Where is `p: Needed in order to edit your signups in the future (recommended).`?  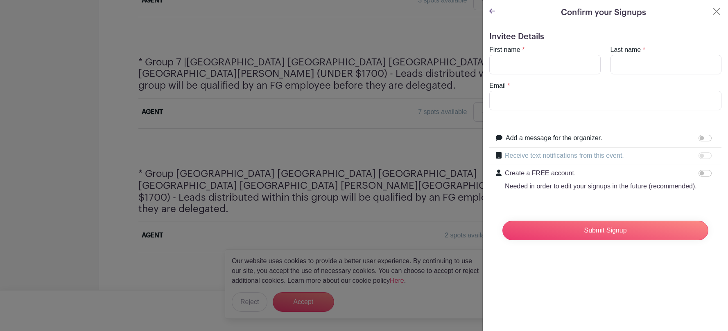
p: Needed in order to edit your signups in the future (recommended). is located at coordinates (600, 187).